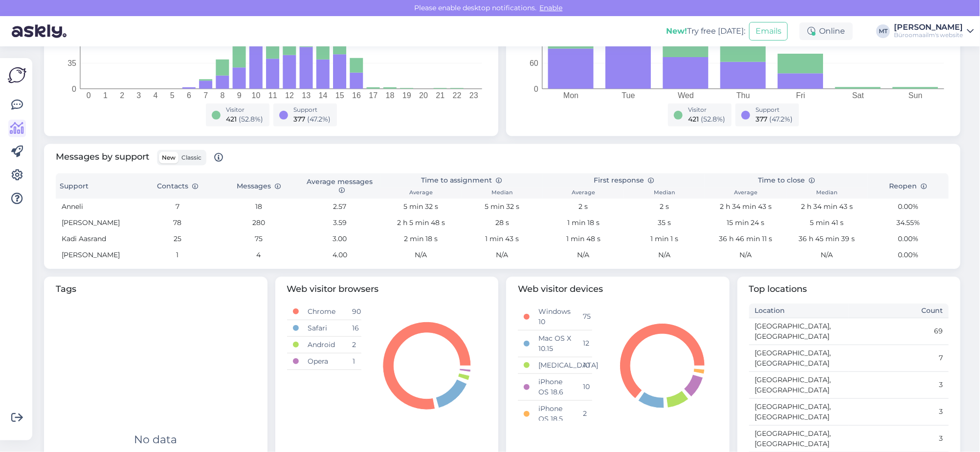 This screenshot has height=452, width=980. Describe the element at coordinates (406, 95) in the screenshot. I see `tspan: 19` at that location.